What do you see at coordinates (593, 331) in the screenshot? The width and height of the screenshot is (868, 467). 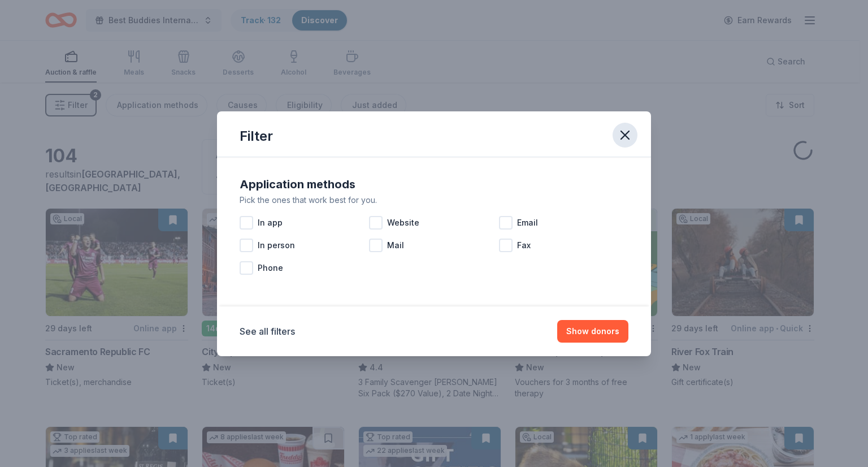 I see `button: Show donors` at bounding box center [593, 331].